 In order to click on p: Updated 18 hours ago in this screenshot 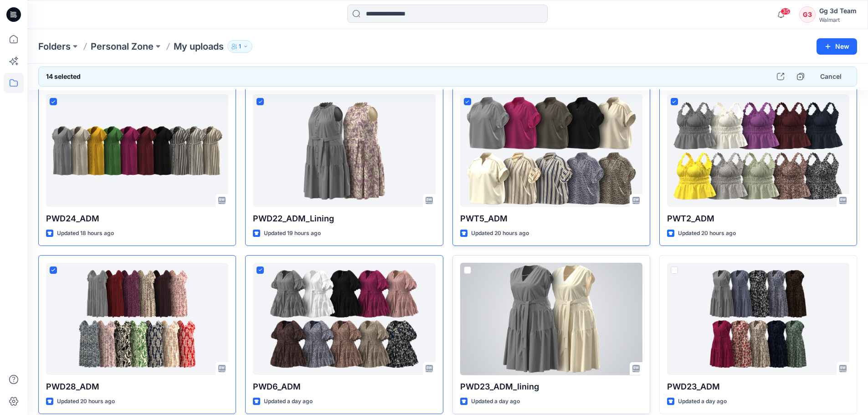, I will do `click(85, 233)`.